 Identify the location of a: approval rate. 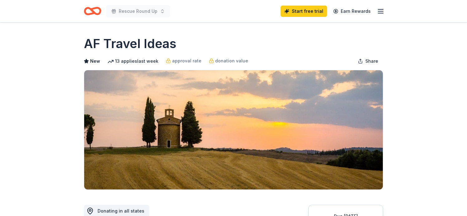
(184, 61).